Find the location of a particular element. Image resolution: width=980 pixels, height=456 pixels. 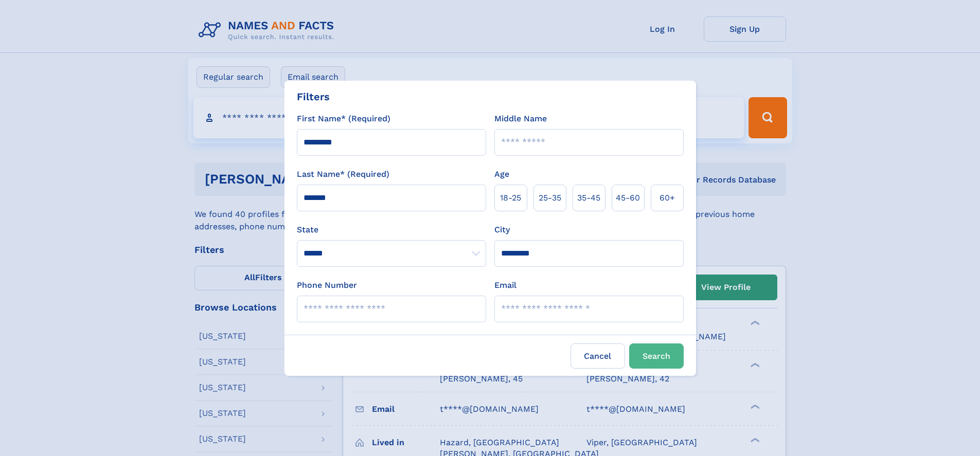

span: 25‑35 is located at coordinates (550, 198).